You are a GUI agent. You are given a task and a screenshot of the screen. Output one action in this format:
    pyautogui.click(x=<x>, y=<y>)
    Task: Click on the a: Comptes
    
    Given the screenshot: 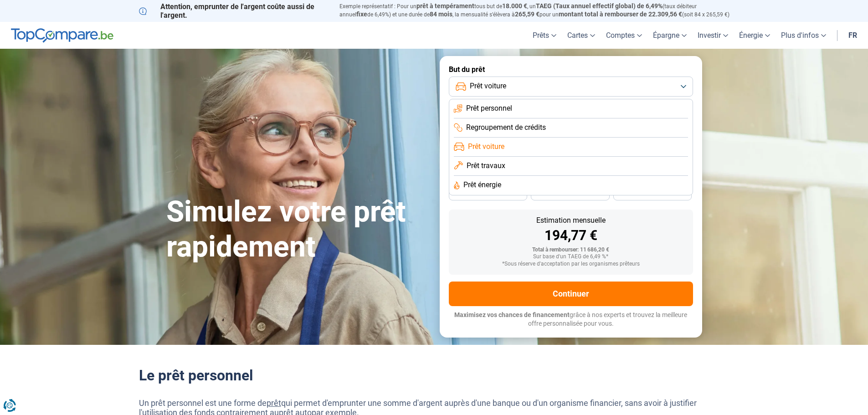 What is the action you would take?
    pyautogui.click(x=624, y=35)
    